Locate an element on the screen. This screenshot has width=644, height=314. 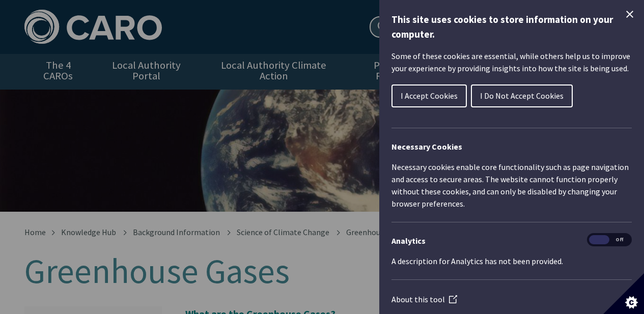
h1: This site uses cookies to store information on your computer. is located at coordinates (512, 27).